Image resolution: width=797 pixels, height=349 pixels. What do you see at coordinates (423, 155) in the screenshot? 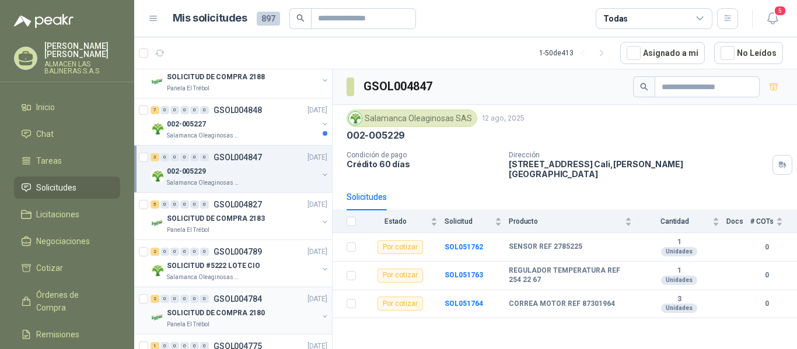
I see `p: Condición de pago` at bounding box center [423, 155].